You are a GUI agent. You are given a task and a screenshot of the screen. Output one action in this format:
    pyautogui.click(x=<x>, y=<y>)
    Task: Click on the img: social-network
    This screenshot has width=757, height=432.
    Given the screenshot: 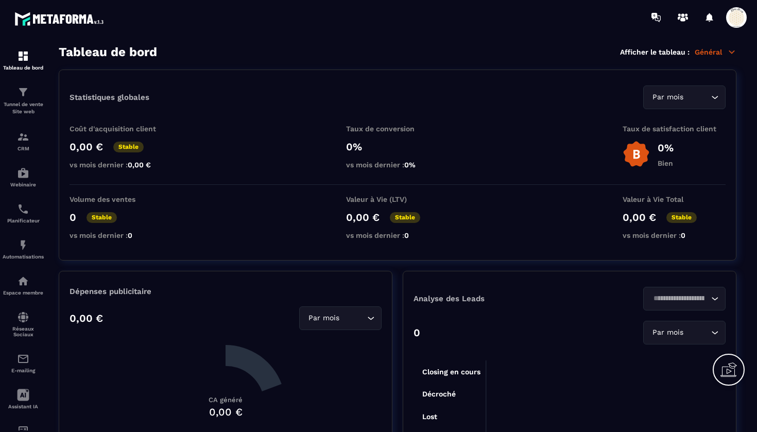 What is the action you would take?
    pyautogui.click(x=23, y=317)
    